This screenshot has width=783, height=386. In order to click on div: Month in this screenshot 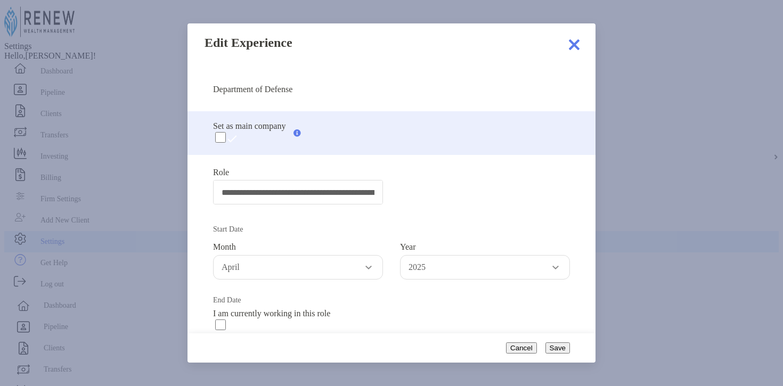, I will do `click(298, 247)`.